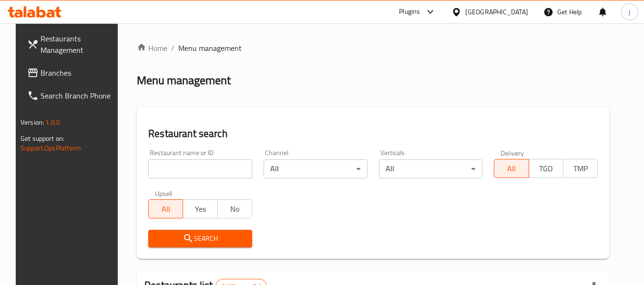 This screenshot has width=644, height=285. I want to click on span: 1.0.0, so click(52, 122).